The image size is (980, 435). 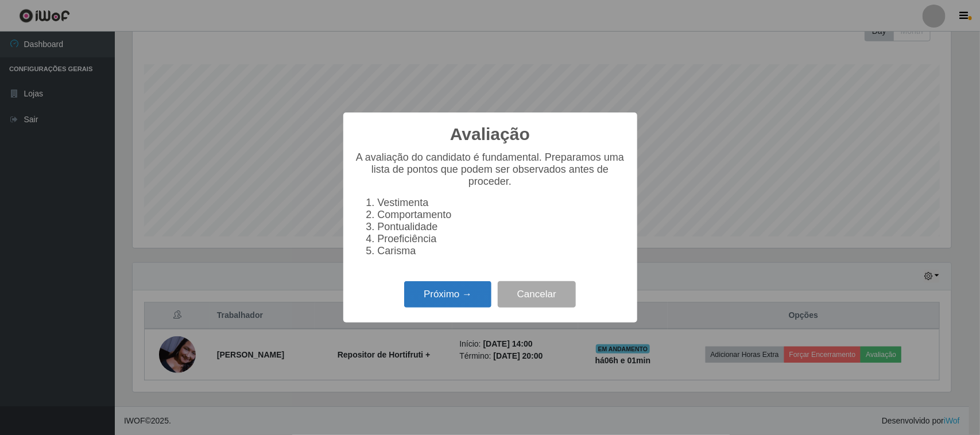 What do you see at coordinates (502, 203) in the screenshot?
I see `li: Vestimenta` at bounding box center [502, 203].